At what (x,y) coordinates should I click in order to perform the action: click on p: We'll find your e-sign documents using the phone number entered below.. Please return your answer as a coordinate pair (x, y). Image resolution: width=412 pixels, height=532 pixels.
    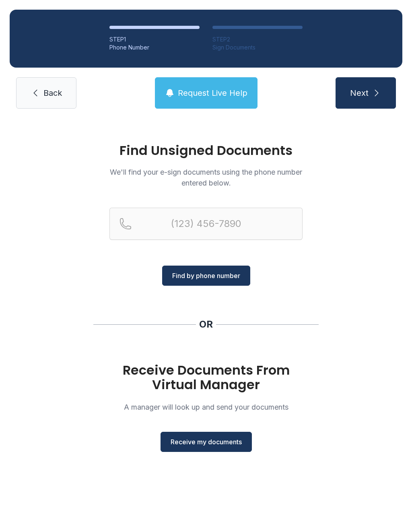
    Looking at the image, I should click on (206, 177).